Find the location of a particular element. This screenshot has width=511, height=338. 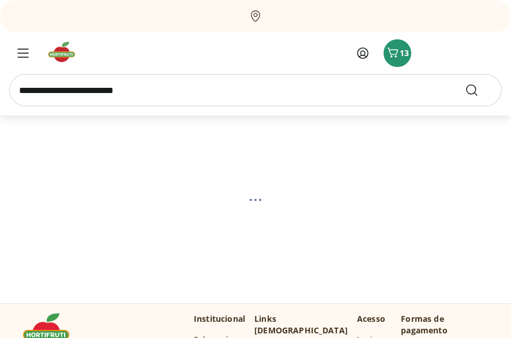

p: Institucional is located at coordinates (219, 319).